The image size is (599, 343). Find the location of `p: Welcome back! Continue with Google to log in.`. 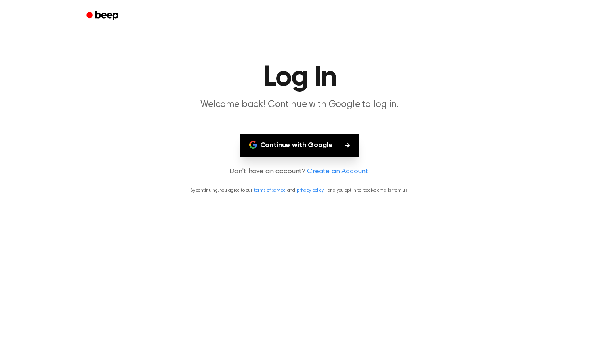

p: Welcome back! Continue with Google to log in. is located at coordinates (300, 105).